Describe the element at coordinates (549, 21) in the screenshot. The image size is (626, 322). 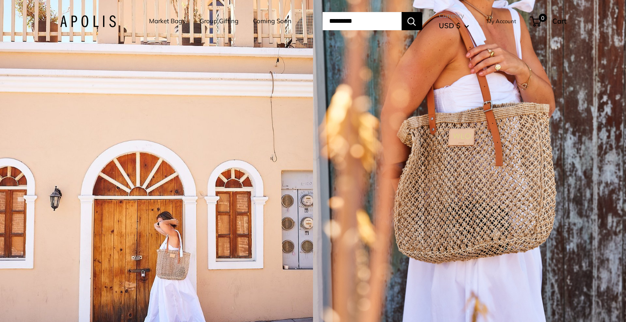
I see `a: 0 Cart` at that location.